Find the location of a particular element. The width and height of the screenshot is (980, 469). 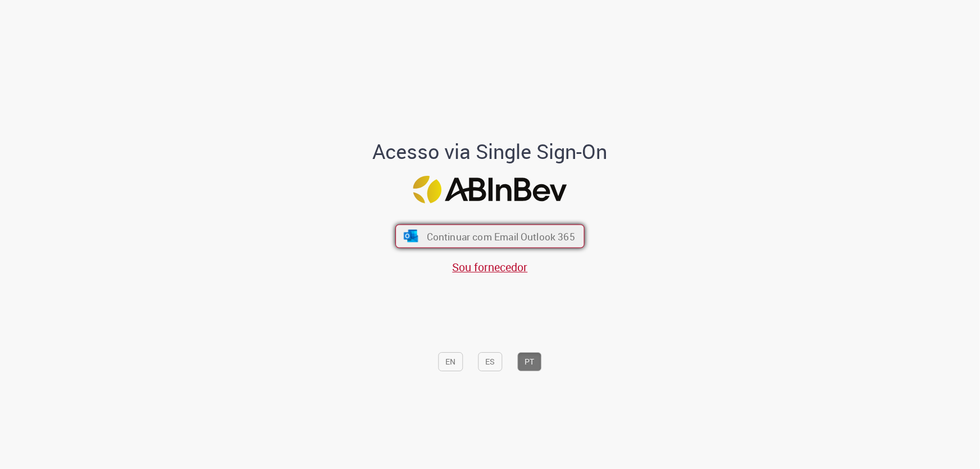

img: ícone Azure/Microsoft 360 is located at coordinates (411, 236).